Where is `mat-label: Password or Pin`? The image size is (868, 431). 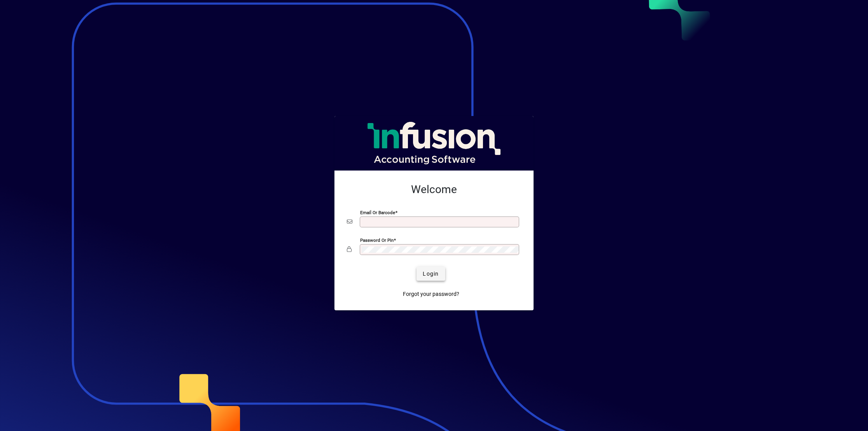 mat-label: Password or Pin is located at coordinates (377, 240).